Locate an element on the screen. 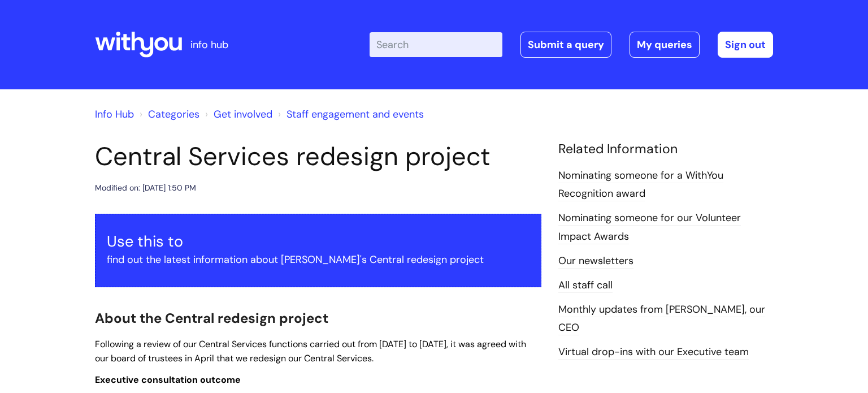 Image resolution: width=868 pixels, height=393 pixels. a: Info Hub is located at coordinates (114, 114).